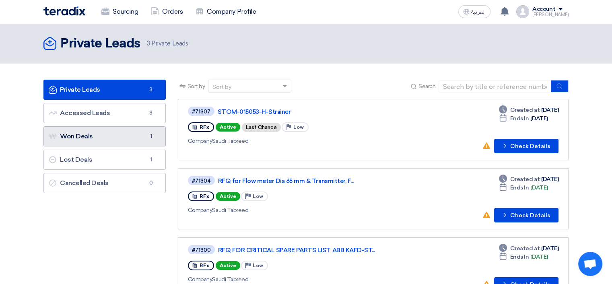  What do you see at coordinates (196, 86) in the screenshot?
I see `span: Sort by` at bounding box center [196, 86].